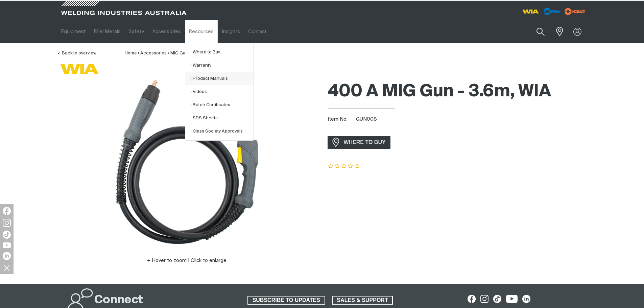 The height and width of the screenshot is (308, 644). I want to click on span: Rating: {0}, so click(344, 166).